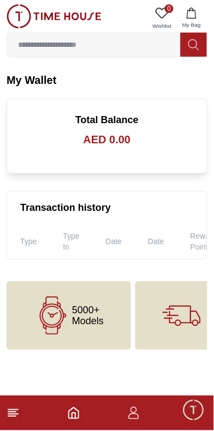 The width and height of the screenshot is (214, 431). What do you see at coordinates (169, 9) in the screenshot?
I see `span: 0` at bounding box center [169, 9].